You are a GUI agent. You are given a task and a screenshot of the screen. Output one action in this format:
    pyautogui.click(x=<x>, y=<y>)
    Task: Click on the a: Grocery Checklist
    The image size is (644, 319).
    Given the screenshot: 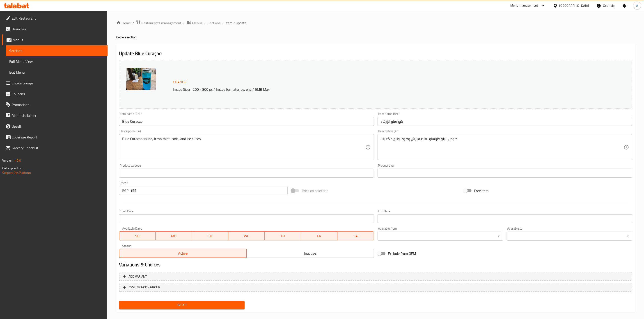 What is the action you would take?
    pyautogui.click(x=55, y=148)
    